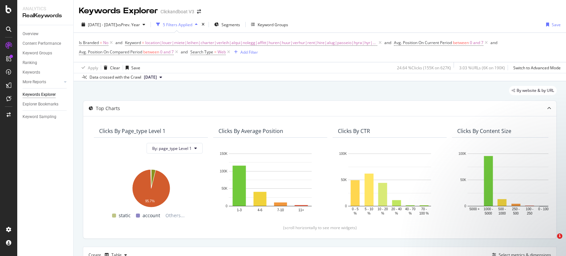 The width and height of the screenshot is (566, 256). Describe the element at coordinates (369, 209) in the screenshot. I see `text: 5 - 10` at that location.